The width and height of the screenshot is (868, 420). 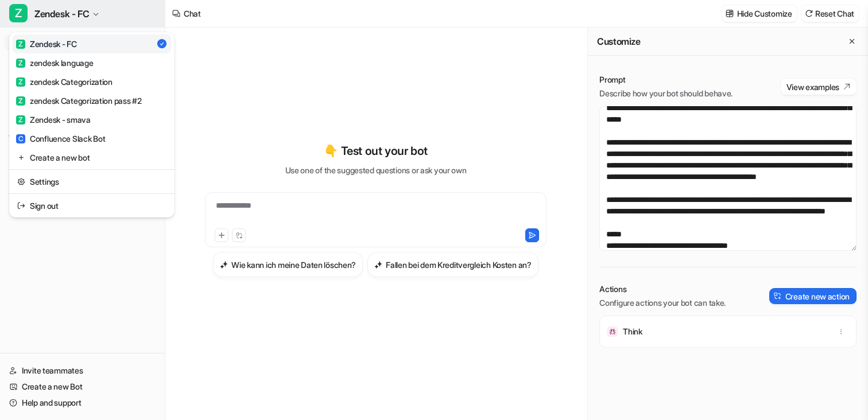 What do you see at coordinates (92, 205) in the screenshot?
I see `a: Sign out` at bounding box center [92, 205].